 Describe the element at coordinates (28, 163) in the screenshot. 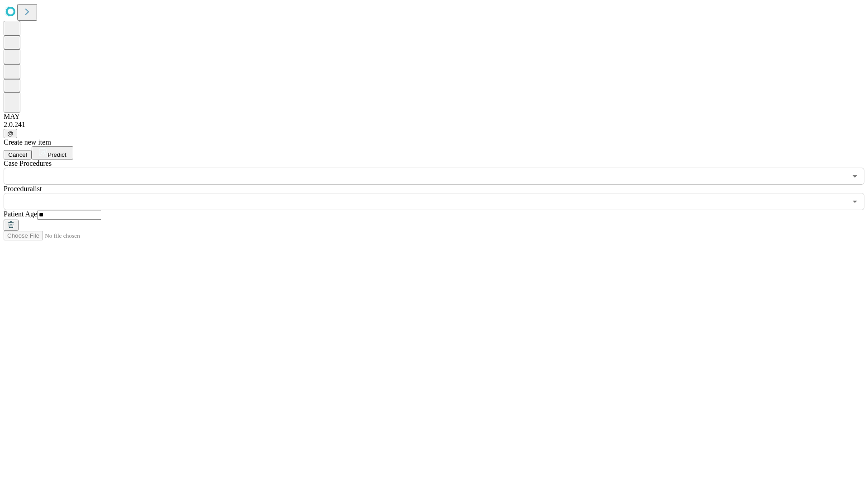

I see `span: Scheduled Procedure` at that location.